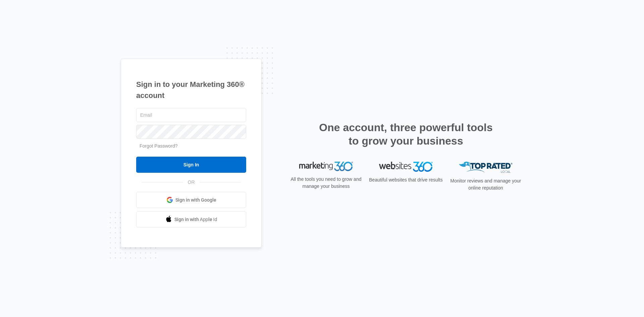  What do you see at coordinates (191, 115) in the screenshot?
I see `input: Email` at bounding box center [191, 115].